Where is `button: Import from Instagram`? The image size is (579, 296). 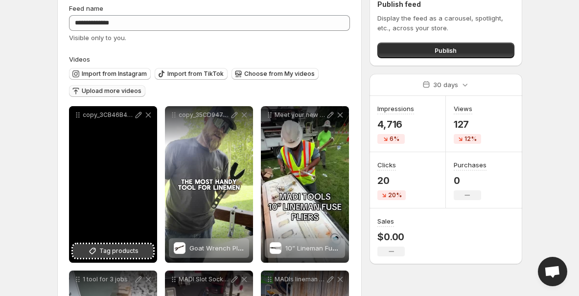
button: Import from Instagram is located at coordinates (110, 74).